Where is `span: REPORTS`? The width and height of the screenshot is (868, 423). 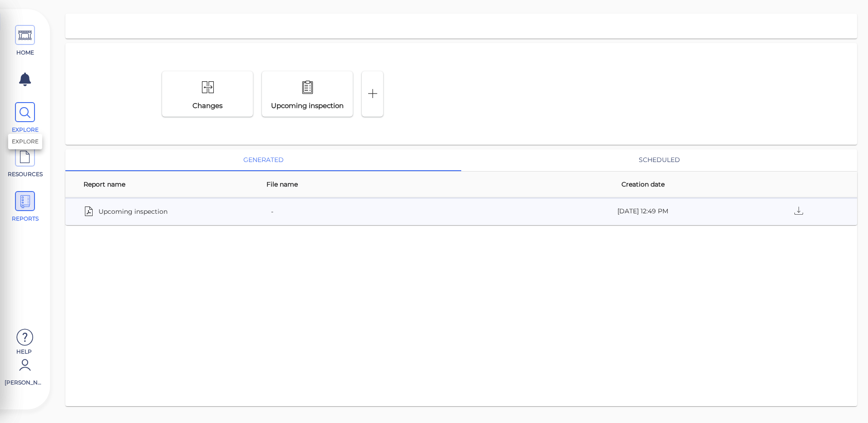
span: REPORTS is located at coordinates (25, 219).